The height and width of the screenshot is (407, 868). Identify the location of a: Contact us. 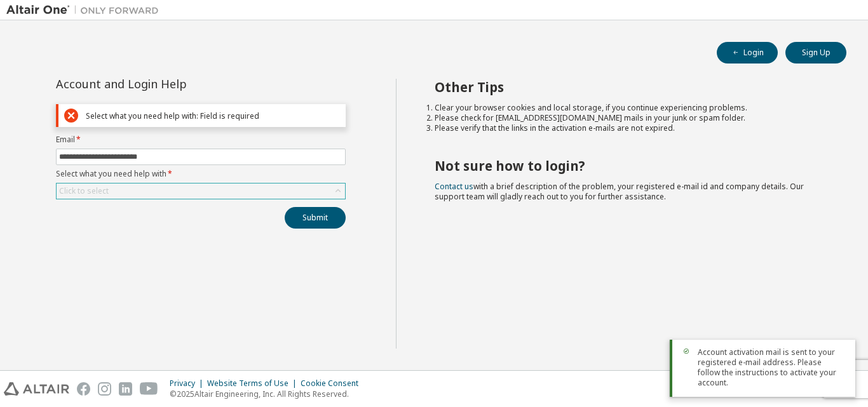
(454, 186).